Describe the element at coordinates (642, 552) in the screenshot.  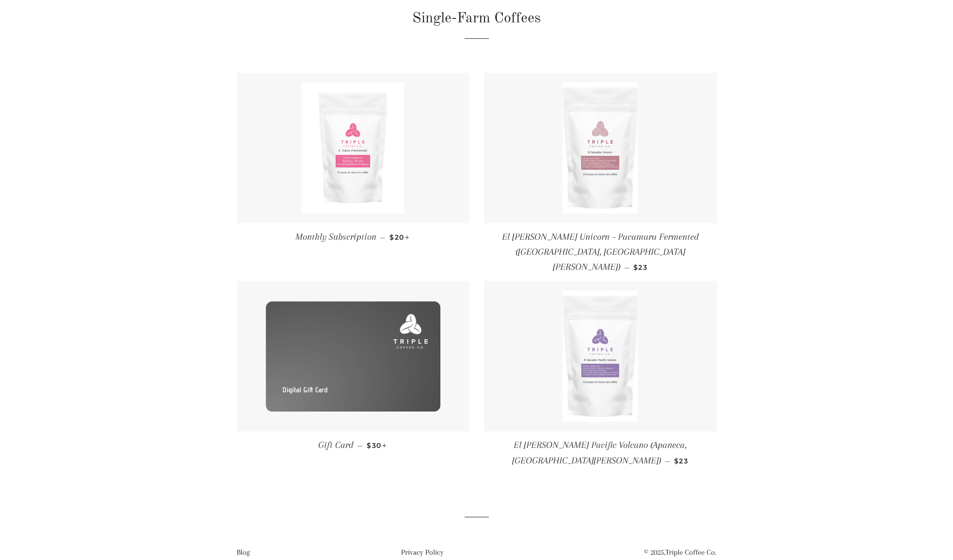
I see `p: © 2025,` at that location.